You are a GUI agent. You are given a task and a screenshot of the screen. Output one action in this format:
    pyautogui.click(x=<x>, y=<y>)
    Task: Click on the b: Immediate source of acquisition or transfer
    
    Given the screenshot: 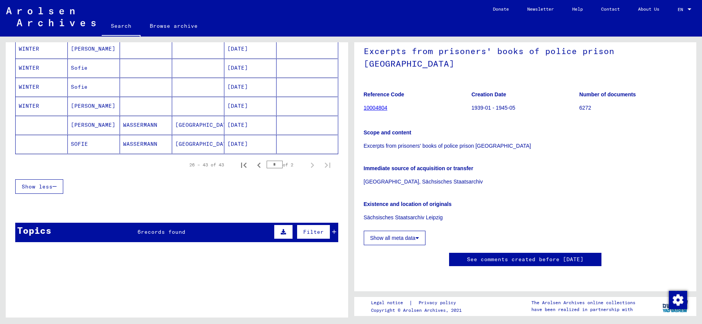 What is the action you would take?
    pyautogui.click(x=418, y=168)
    